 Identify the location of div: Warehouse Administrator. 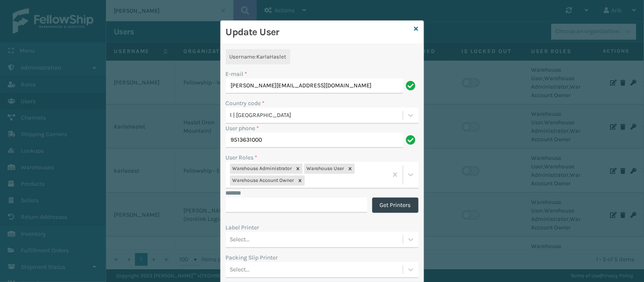
(262, 169).